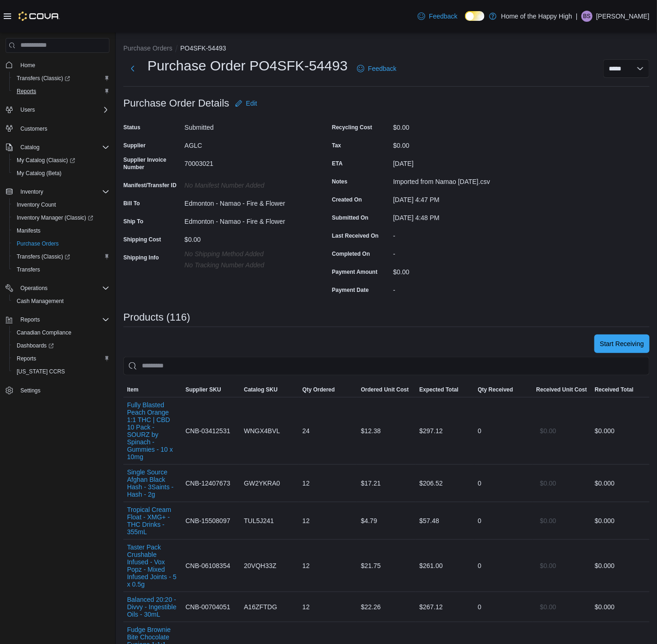 Image resolution: width=657 pixels, height=644 pixels. What do you see at coordinates (61, 173) in the screenshot?
I see `span: My Catalog (Beta)` at bounding box center [61, 173].